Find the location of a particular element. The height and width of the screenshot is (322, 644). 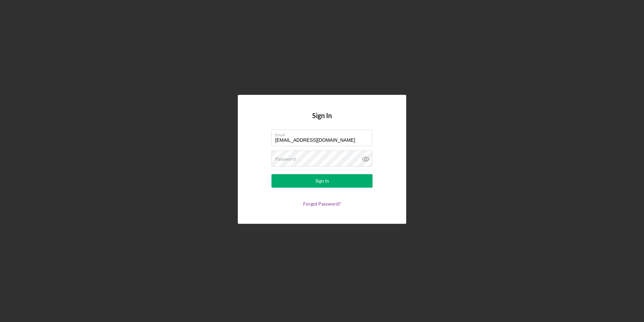

button: Sign In is located at coordinates (322, 181).